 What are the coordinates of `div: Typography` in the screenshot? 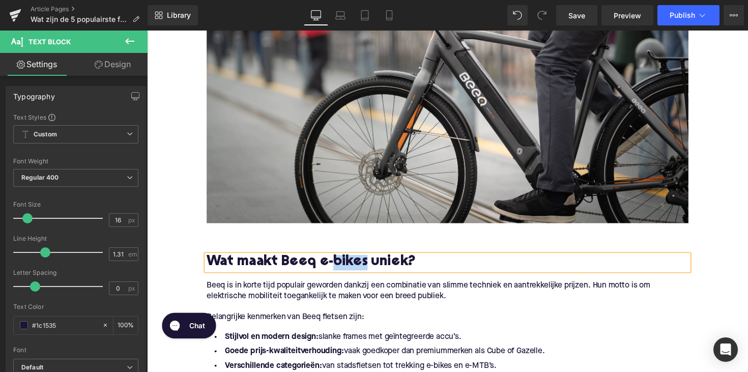 It's located at (34, 94).